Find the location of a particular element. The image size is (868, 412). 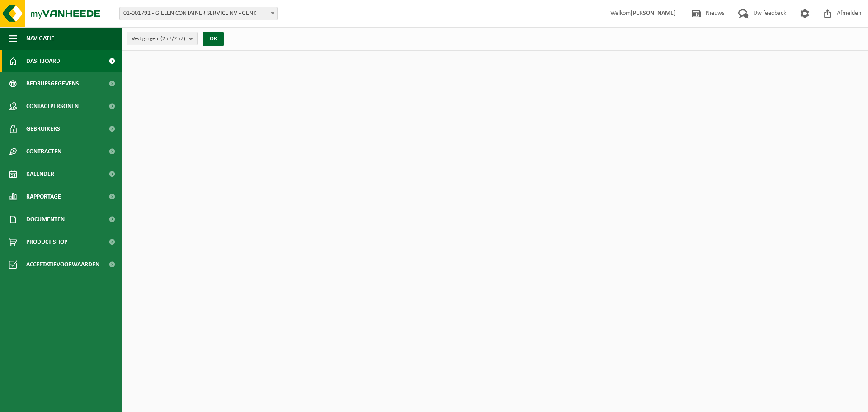

span: Gebruikers is located at coordinates (43, 129).